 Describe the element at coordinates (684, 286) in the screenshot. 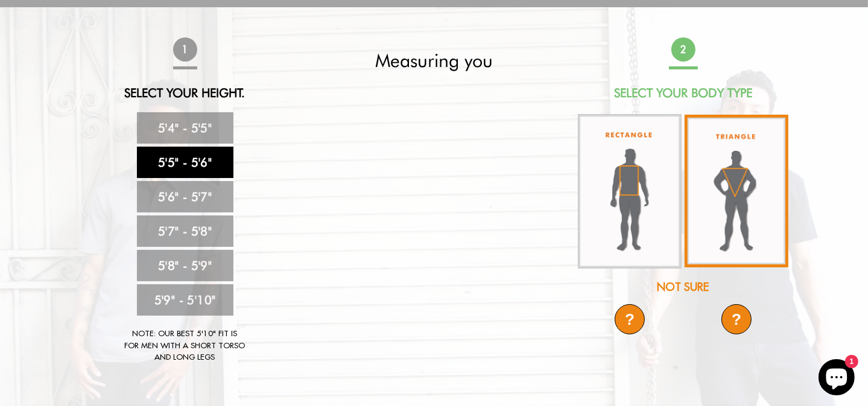

I see `div: Not Sure` at that location.